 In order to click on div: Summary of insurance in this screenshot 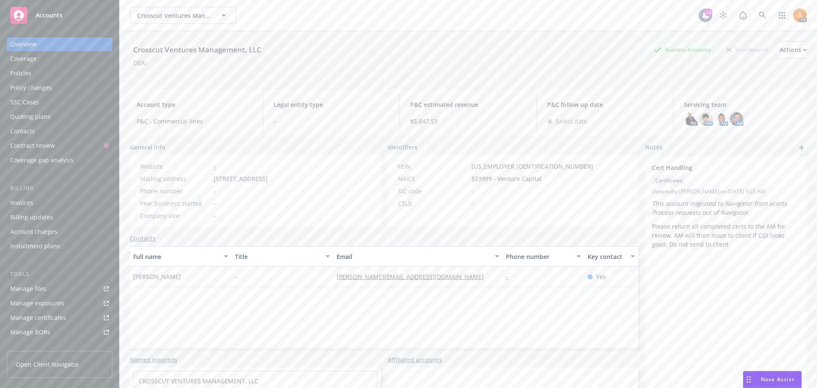, I will do `click(43, 346)`.